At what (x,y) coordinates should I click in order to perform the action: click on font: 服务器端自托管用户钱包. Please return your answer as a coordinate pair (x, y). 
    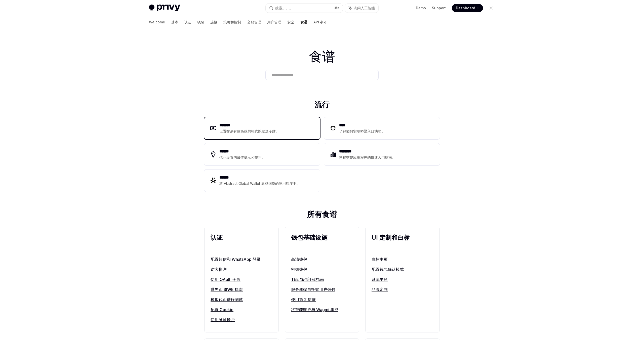
    Looking at the image, I should click on (313, 289).